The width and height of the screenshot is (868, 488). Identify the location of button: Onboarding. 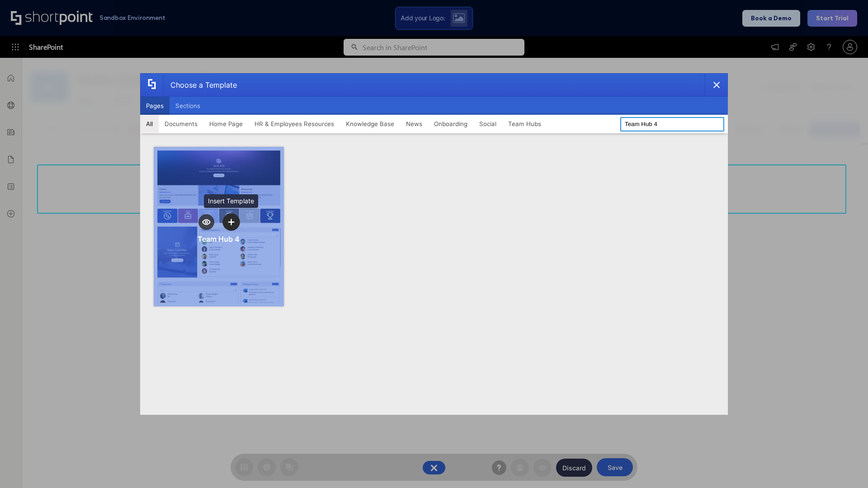
(451, 124).